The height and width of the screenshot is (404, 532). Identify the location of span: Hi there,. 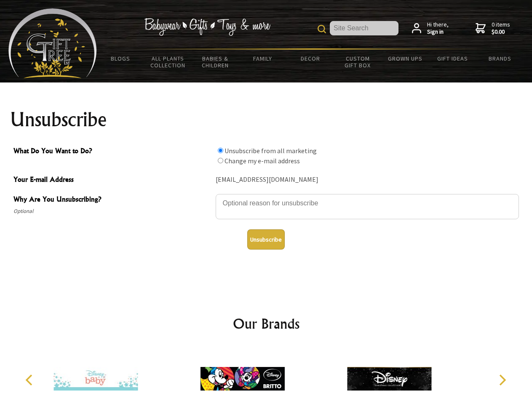
(437, 28).